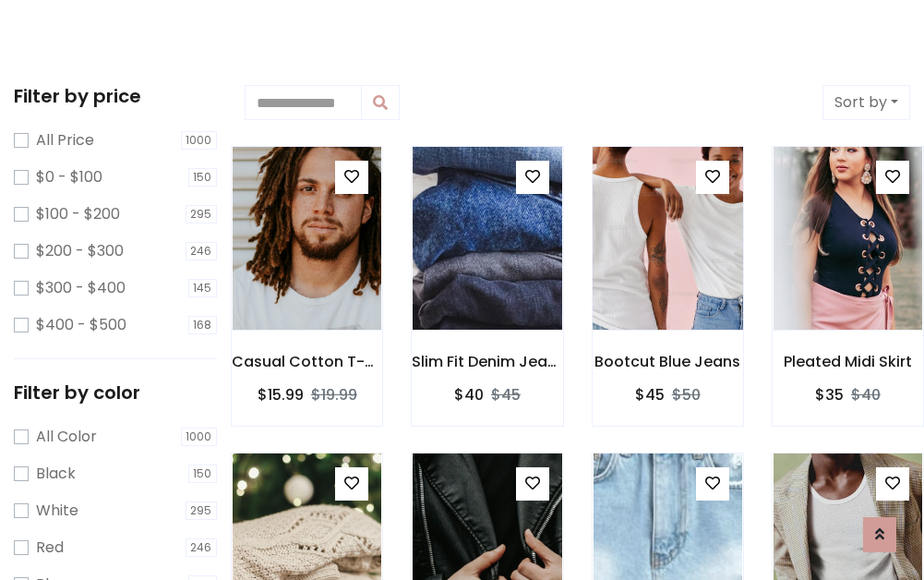 The image size is (924, 580). Describe the element at coordinates (82, 326) in the screenshot. I see `label: $400 - $500` at that location.